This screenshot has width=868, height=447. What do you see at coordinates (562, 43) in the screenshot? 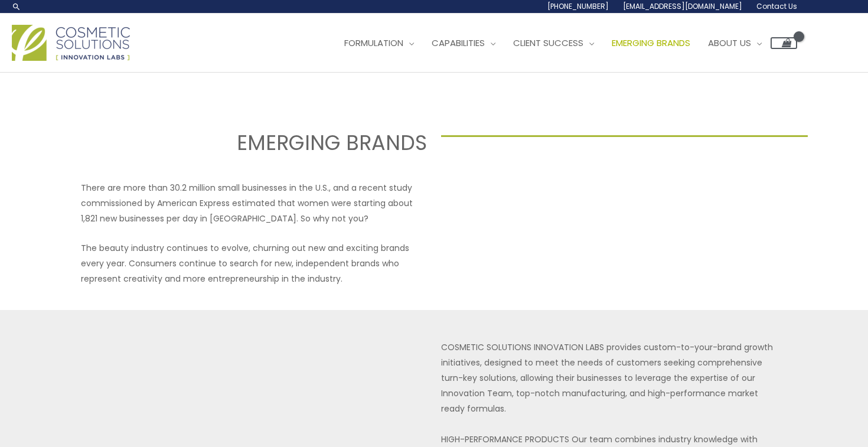
I see `nav: Site Navigation` at bounding box center [562, 43].